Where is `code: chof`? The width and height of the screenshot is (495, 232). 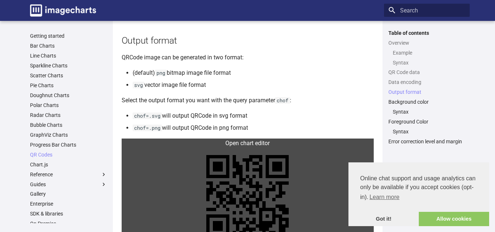
code: chof is located at coordinates (283, 100).